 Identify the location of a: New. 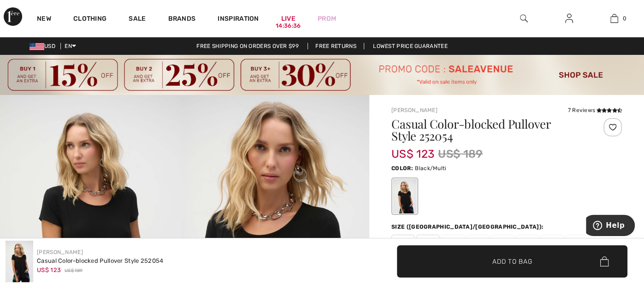
(44, 19).